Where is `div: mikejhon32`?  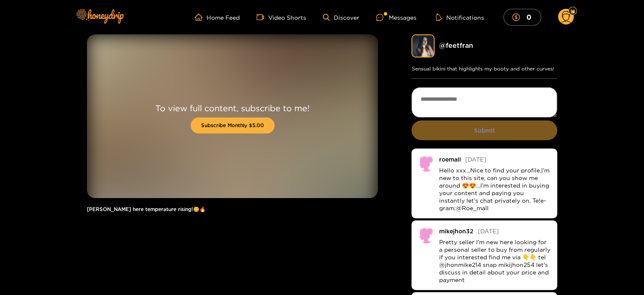 div: mikejhon32 is located at coordinates (456, 231).